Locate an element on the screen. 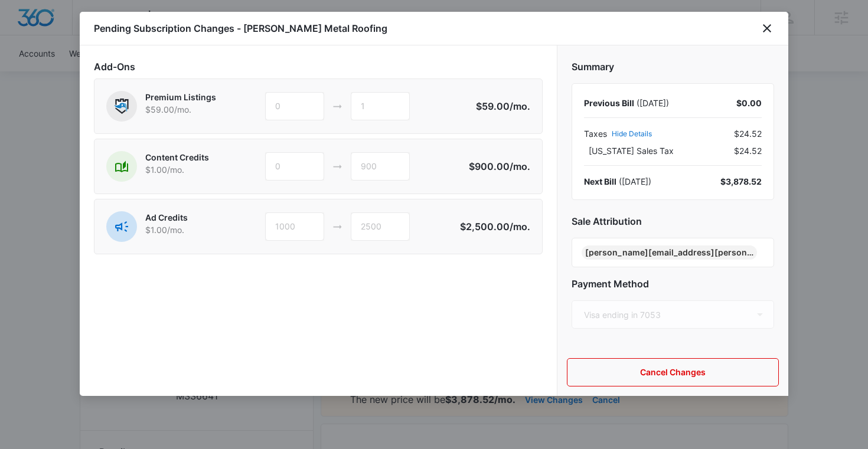 Image resolution: width=868 pixels, height=449 pixels. button: close is located at coordinates (767, 29).